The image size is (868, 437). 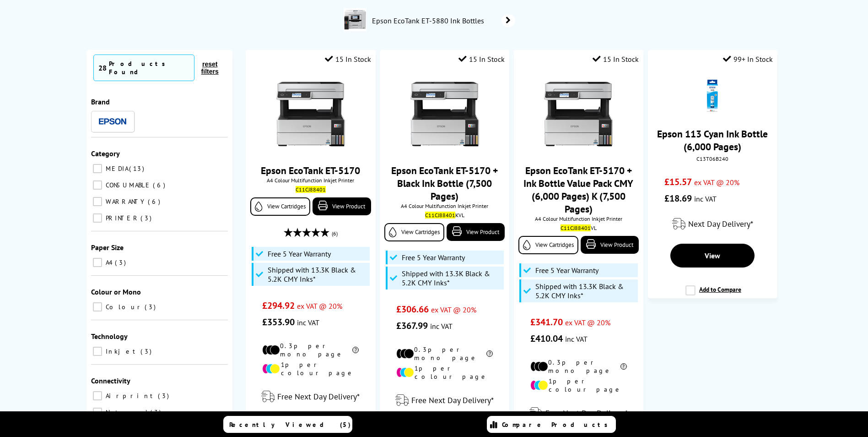 What do you see at coordinates (97, 169) in the screenshot?
I see `input: MEDIA 13` at bounding box center [97, 169].